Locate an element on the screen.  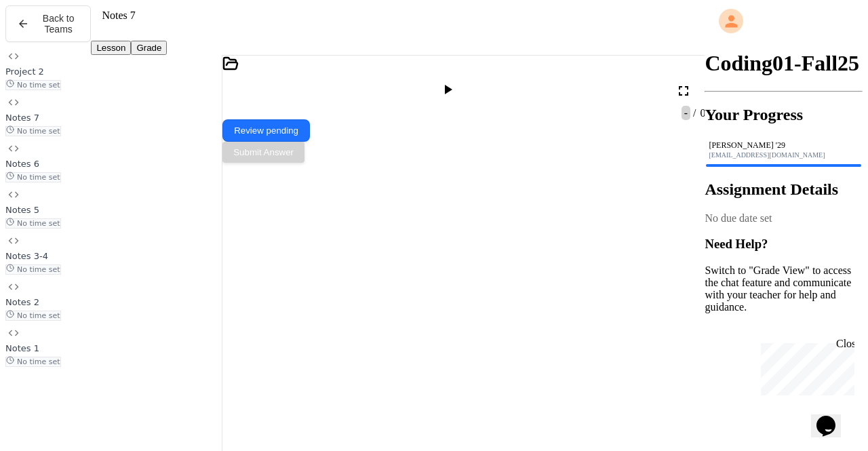
div: No due date set is located at coordinates (783, 218).